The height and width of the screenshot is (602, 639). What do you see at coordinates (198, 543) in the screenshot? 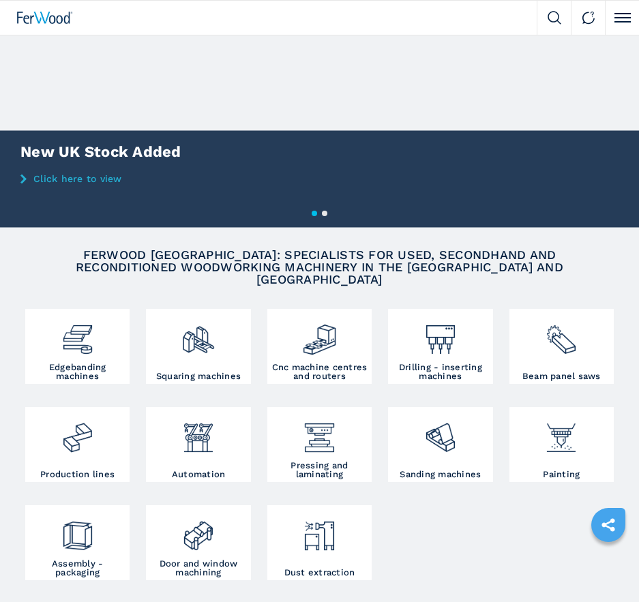
I see `a: Door and window machining` at bounding box center [198, 543].